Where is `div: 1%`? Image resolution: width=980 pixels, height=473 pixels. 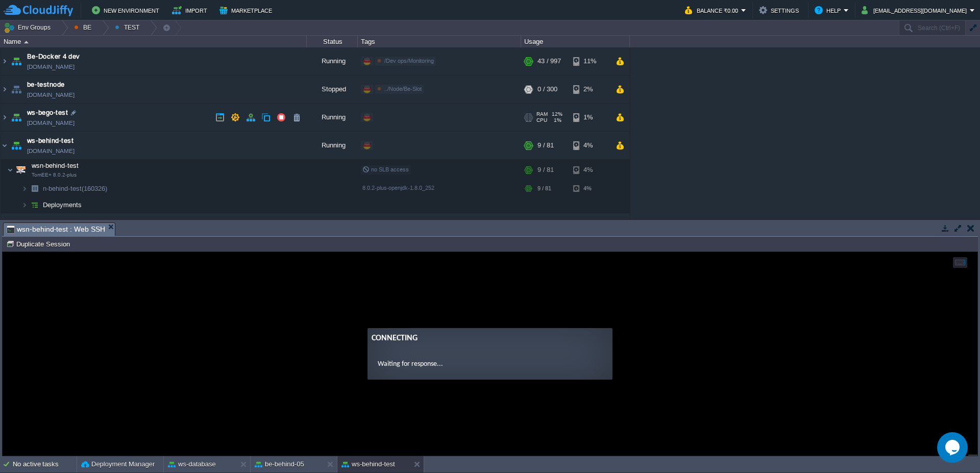 div: 1% is located at coordinates (589, 117).